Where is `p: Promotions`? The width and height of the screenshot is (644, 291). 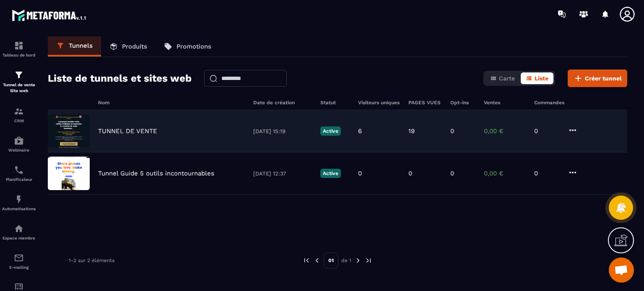 p: Promotions is located at coordinates (194, 46).